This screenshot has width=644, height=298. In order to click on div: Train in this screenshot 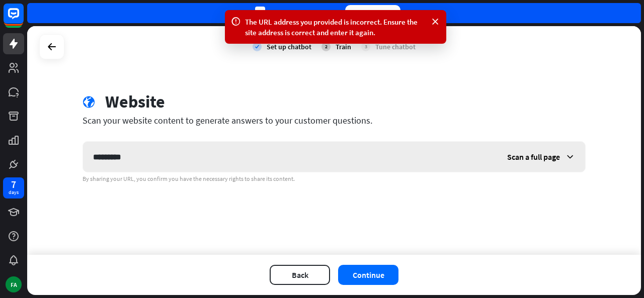, I will do `click(343, 47)`.